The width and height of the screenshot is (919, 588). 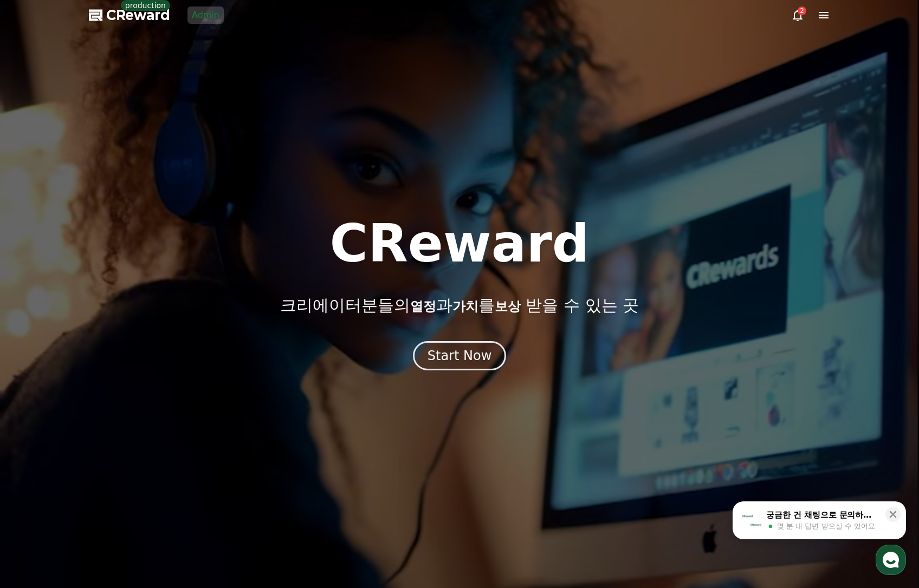 I want to click on button: Start Now, so click(x=460, y=356).